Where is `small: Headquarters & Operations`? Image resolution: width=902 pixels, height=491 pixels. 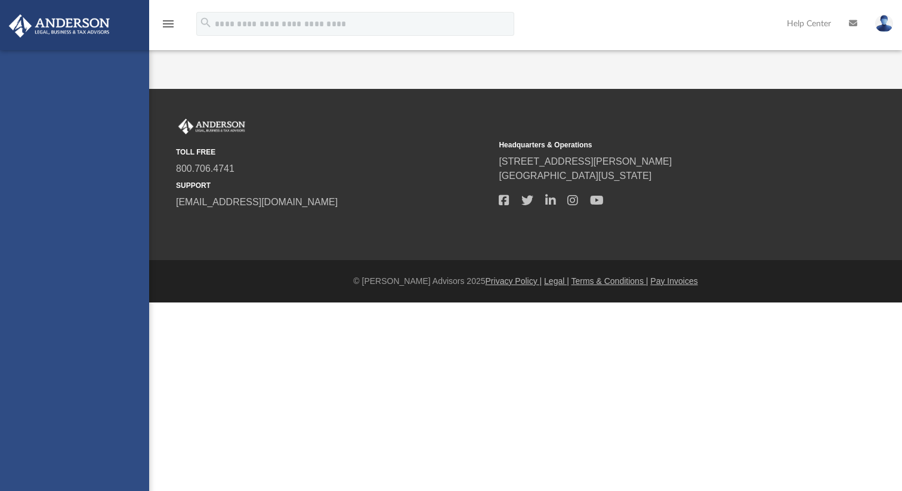
small: Headquarters & Operations is located at coordinates (655, 145).